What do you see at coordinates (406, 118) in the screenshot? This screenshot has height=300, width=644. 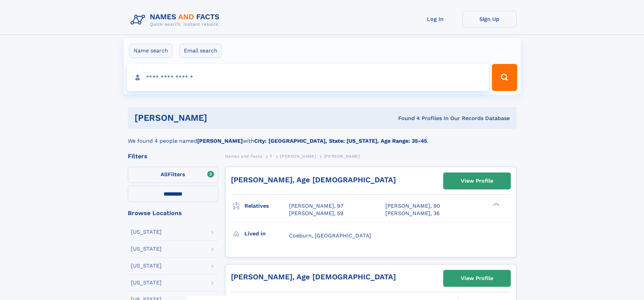 I see `div: Found 4 Profiles In Our Records Database` at bounding box center [406, 118].